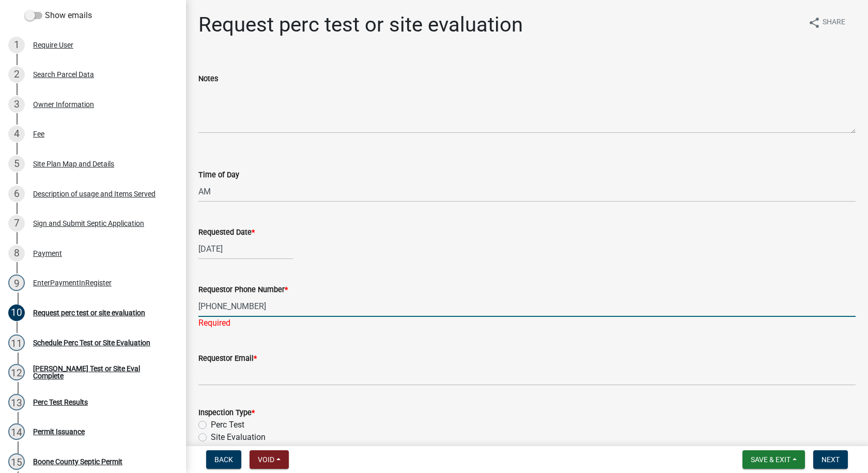 Image resolution: width=868 pixels, height=473 pixels. Describe the element at coordinates (227, 359) in the screenshot. I see `label: Requestor Email` at that location.